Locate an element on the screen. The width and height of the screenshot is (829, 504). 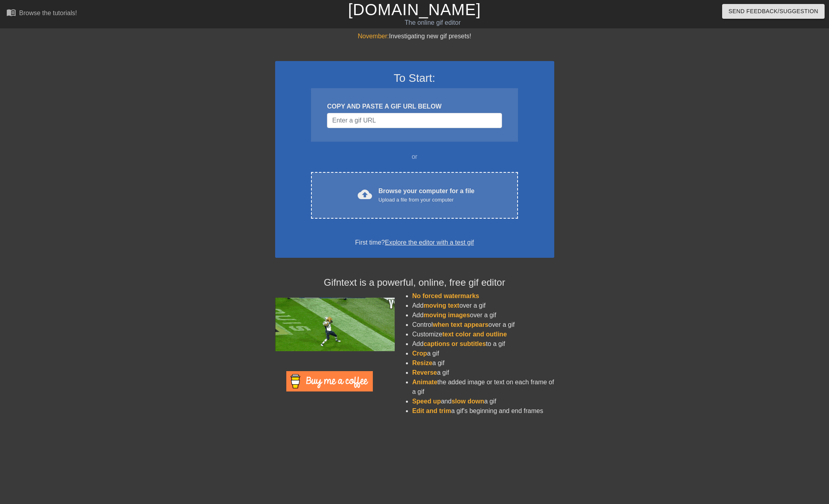
li: Control over a gif is located at coordinates (483, 325).